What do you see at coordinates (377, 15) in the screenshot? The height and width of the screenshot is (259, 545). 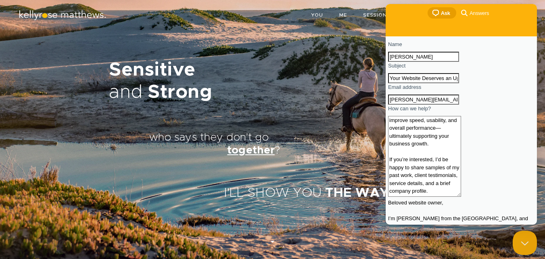 I see `a: SESSIONS` at bounding box center [377, 15].